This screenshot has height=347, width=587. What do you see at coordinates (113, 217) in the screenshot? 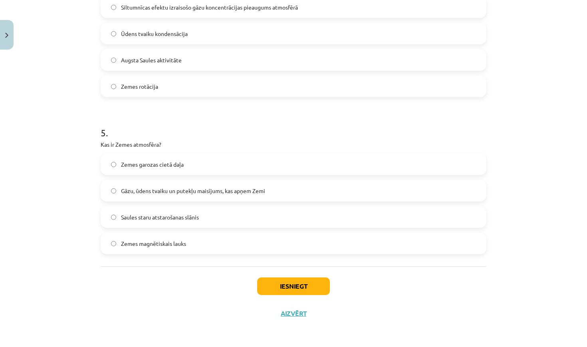
I see `input: Saules staru atstarošanas slānis` at bounding box center [113, 217].